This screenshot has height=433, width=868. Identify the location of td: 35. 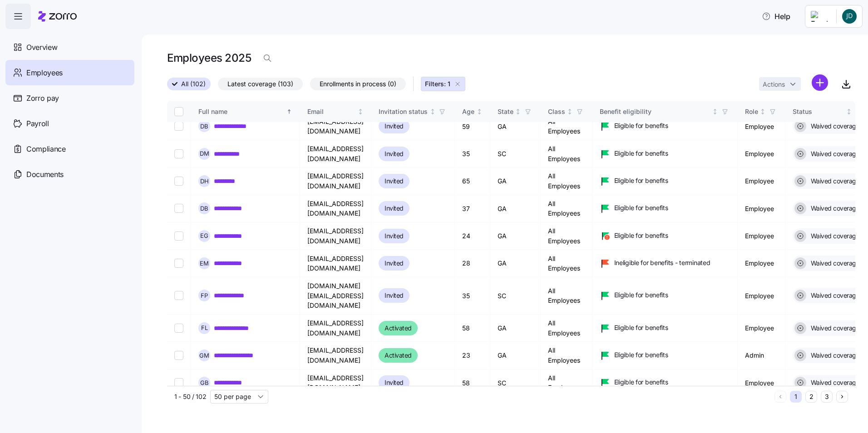
(473, 154).